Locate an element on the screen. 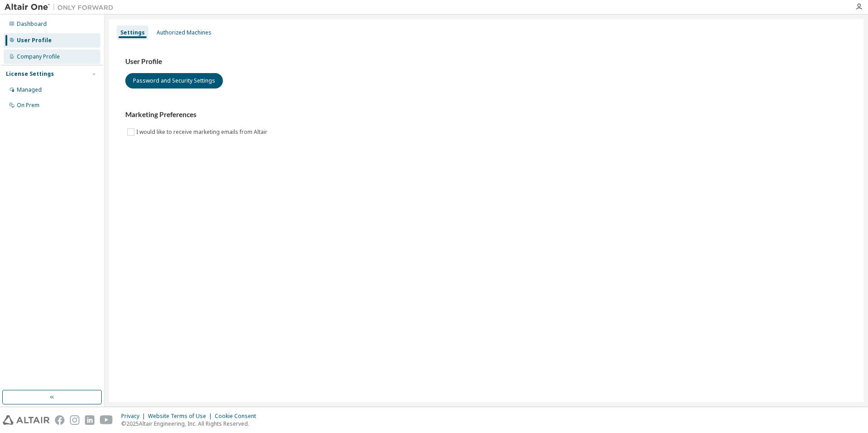 The image size is (868, 433). img: Altair One is located at coordinates (61, 8).